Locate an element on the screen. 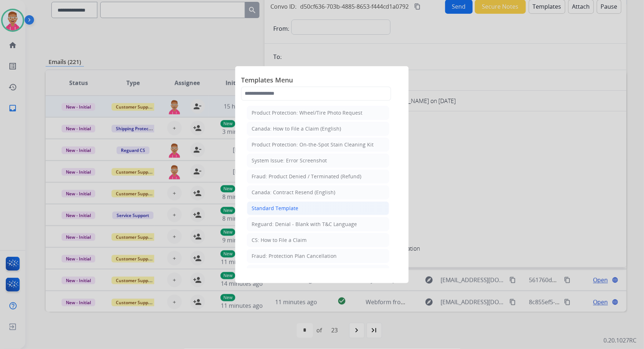 The image size is (644, 349). div: Canada: Contract Resend (English) is located at coordinates (294, 193).